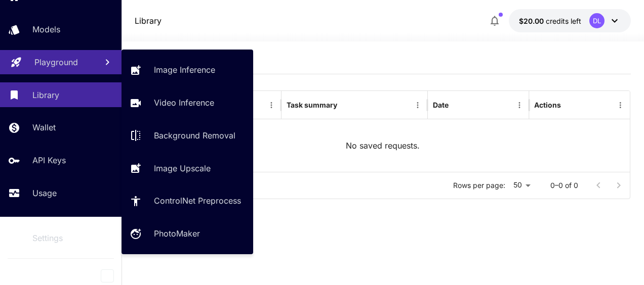 The width and height of the screenshot is (644, 285). What do you see at coordinates (115, 276) in the screenshot?
I see `div: Collapse sidebar` at bounding box center [115, 276].